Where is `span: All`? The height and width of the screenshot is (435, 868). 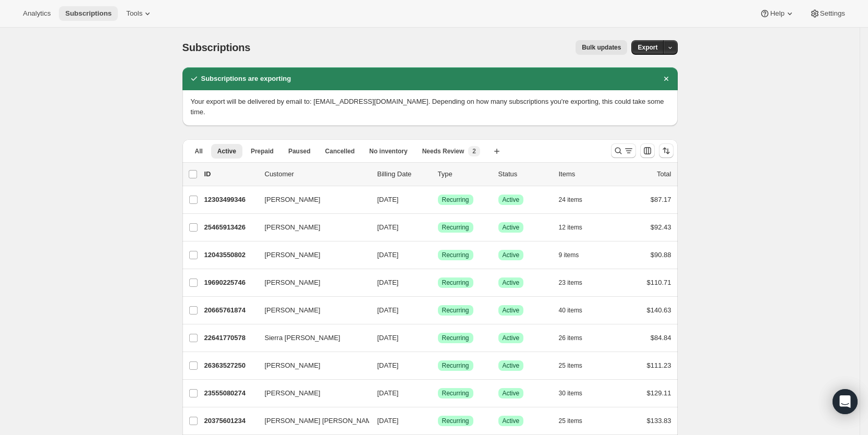 span: All is located at coordinates (199, 151).